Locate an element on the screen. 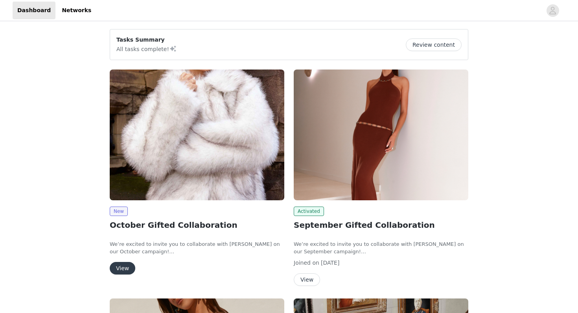 The image size is (578, 313). h2: September Gifted Collaboration is located at coordinates (381, 225).